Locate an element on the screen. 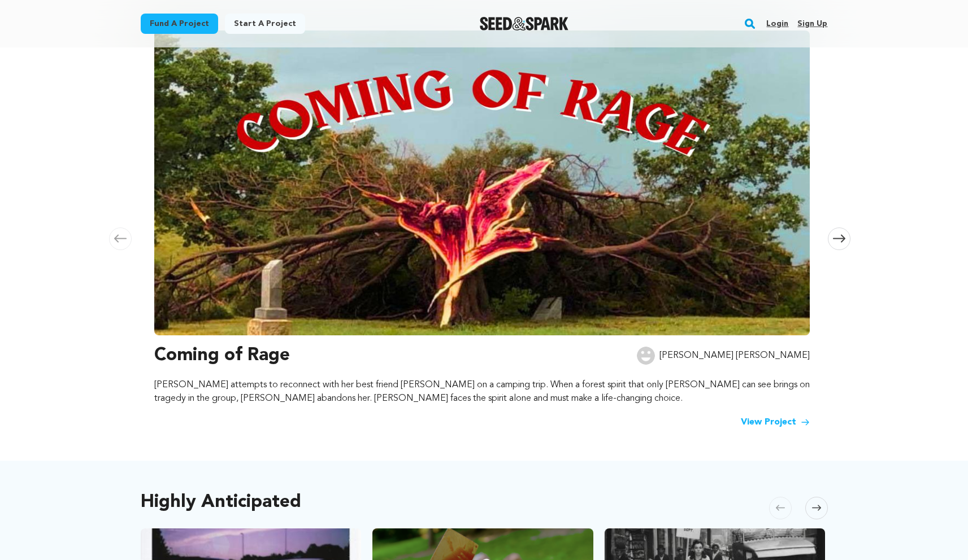 This screenshot has width=968, height=560. a: Login is located at coordinates (777, 24).